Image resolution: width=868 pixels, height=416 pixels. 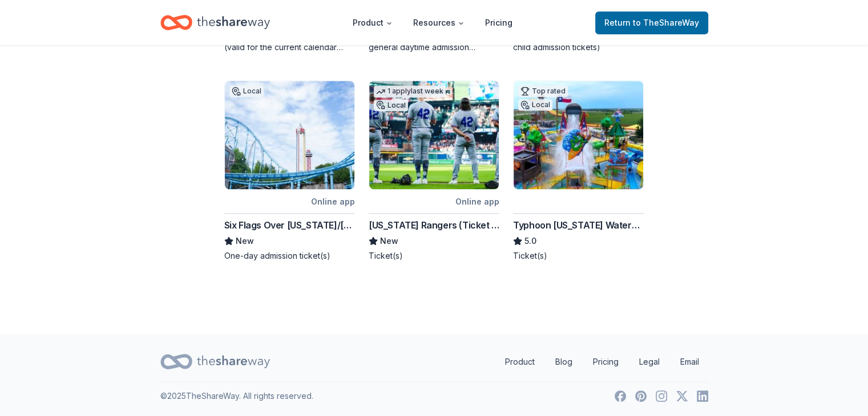 I want to click on a: Legal, so click(x=649, y=362).